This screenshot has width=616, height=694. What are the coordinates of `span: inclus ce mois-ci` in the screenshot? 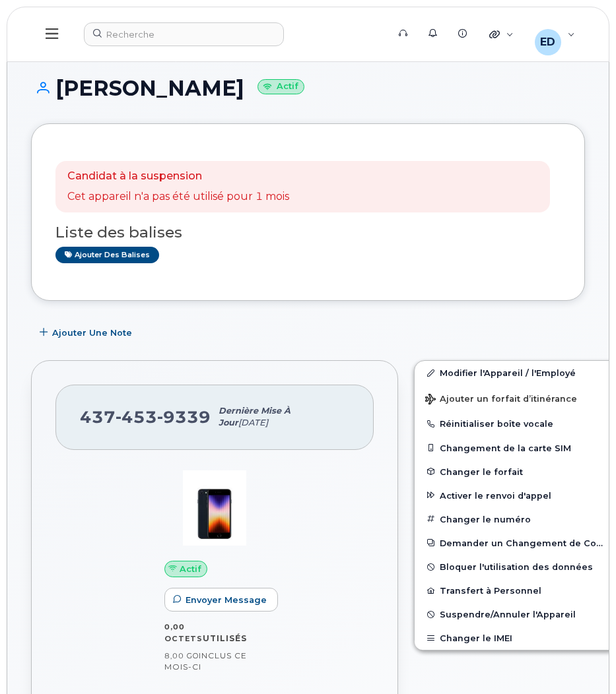 It's located at (205, 661).